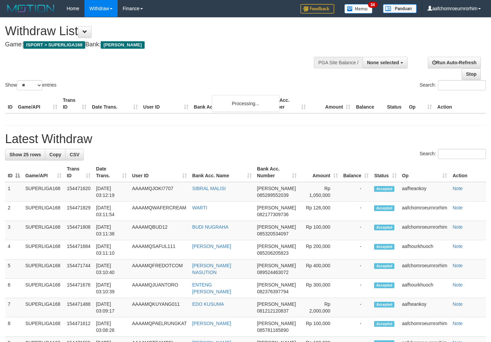 This screenshot has height=342, width=491. I want to click on span: ISPORT > SUPERLIGA168, so click(54, 45).